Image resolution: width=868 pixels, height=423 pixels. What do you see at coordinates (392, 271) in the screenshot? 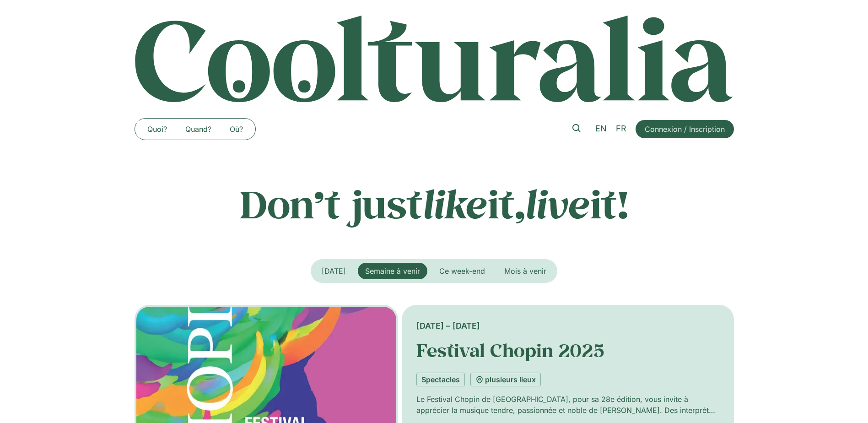
I see `span: Semaine à venir` at bounding box center [392, 271].